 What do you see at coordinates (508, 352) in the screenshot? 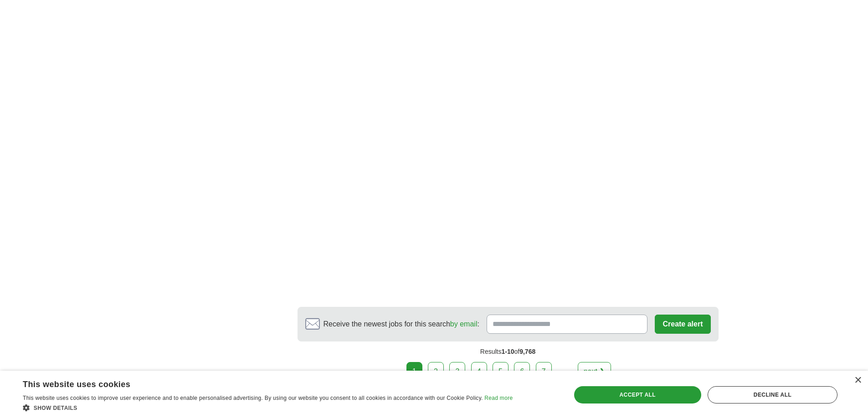
I see `span: 1-10` at bounding box center [508, 352].